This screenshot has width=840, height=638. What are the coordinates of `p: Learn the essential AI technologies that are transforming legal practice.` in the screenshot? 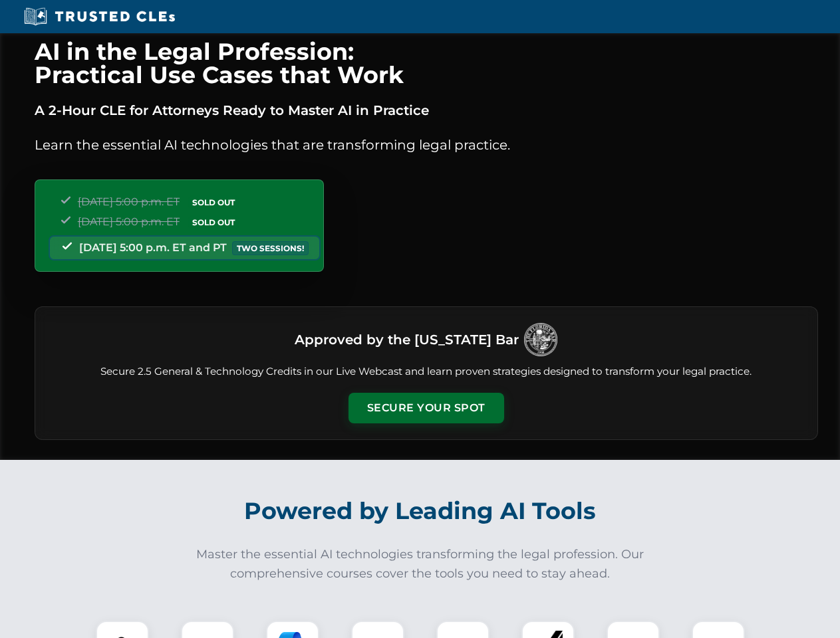 It's located at (426, 145).